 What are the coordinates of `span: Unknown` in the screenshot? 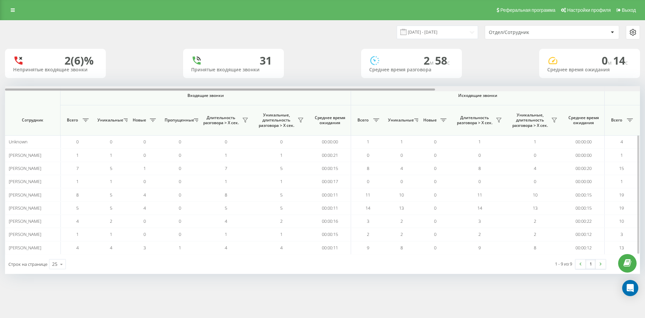 It's located at (18, 142).